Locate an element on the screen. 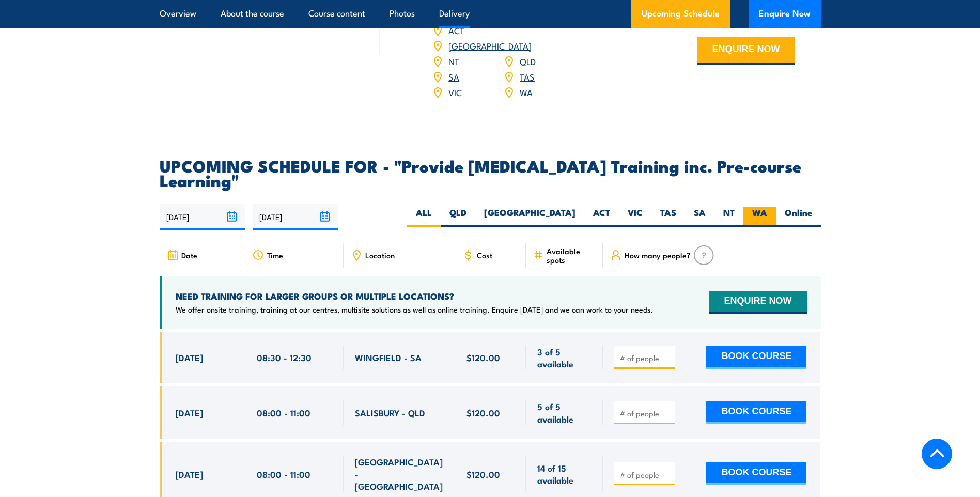 This screenshot has height=497, width=980. input: From date is located at coordinates (202, 217).